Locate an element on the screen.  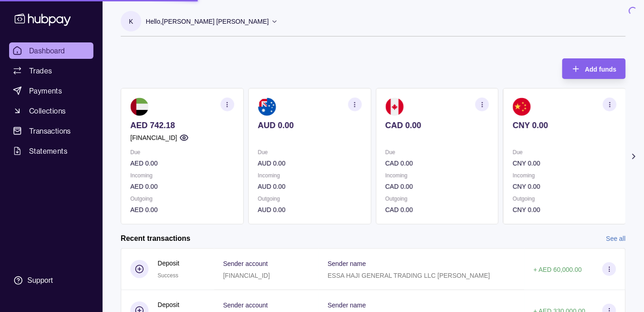
h2: Recent transactions is located at coordinates (155, 238).